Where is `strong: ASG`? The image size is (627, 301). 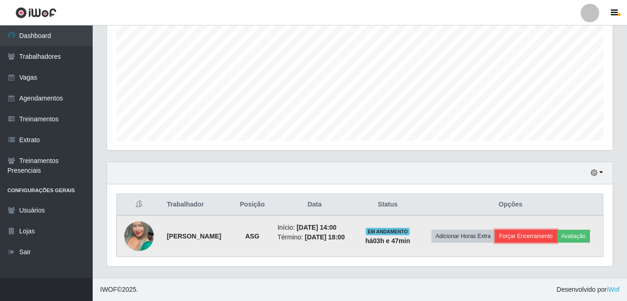 strong: ASG is located at coordinates (252, 236).